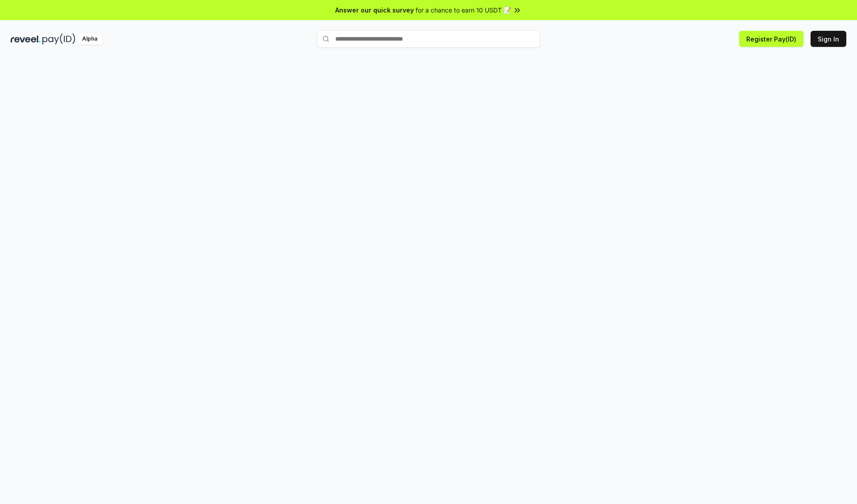 This screenshot has height=504, width=857. What do you see at coordinates (25, 39) in the screenshot?
I see `img: reveel_dark` at bounding box center [25, 39].